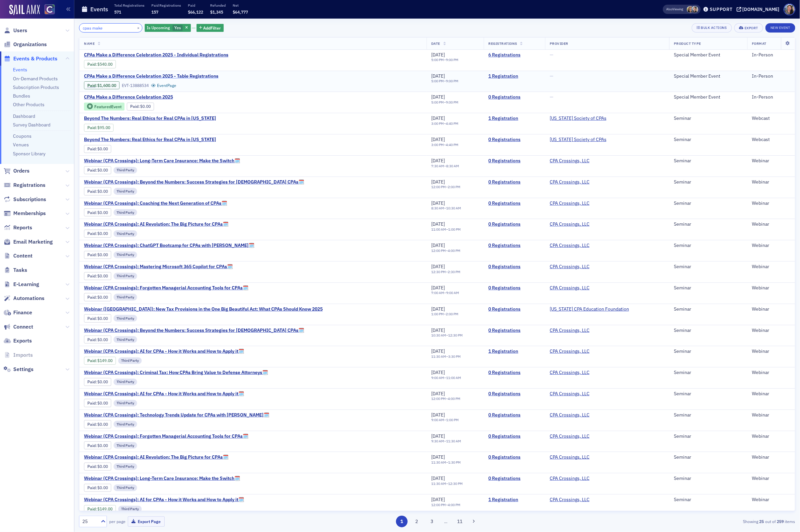 This screenshot has height=532, width=800. I want to click on span: $95.00, so click(104, 128).